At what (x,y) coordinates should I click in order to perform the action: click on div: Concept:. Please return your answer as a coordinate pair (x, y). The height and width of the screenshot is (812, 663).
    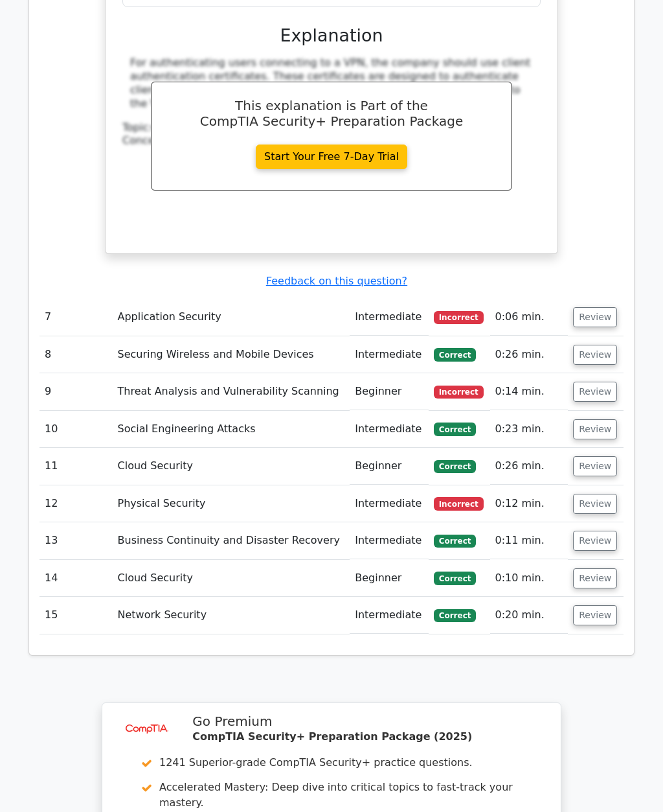
    Looking at the image, I should click on (332, 141).